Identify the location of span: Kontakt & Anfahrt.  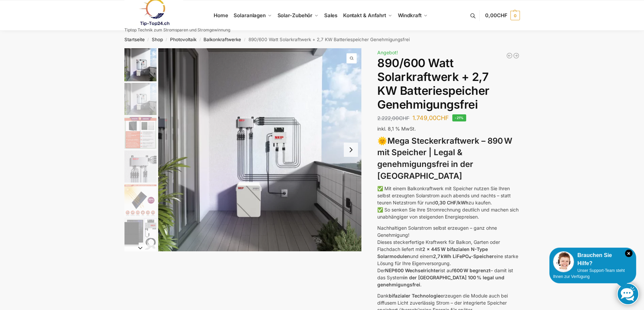
(365, 15).